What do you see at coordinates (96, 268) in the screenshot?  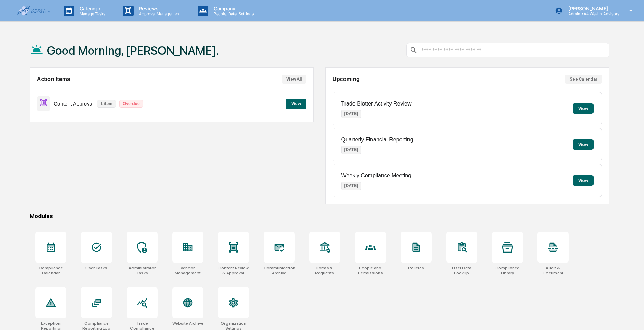 I see `div: User Tasks` at bounding box center [96, 268].